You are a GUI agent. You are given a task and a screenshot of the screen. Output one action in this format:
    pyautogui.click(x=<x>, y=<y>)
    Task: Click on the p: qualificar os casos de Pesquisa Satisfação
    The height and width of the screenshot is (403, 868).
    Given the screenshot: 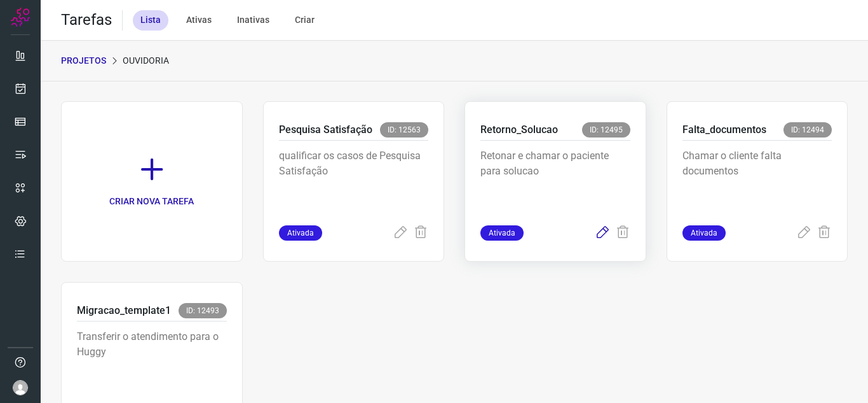 What is the action you would take?
    pyautogui.click(x=354, y=180)
    